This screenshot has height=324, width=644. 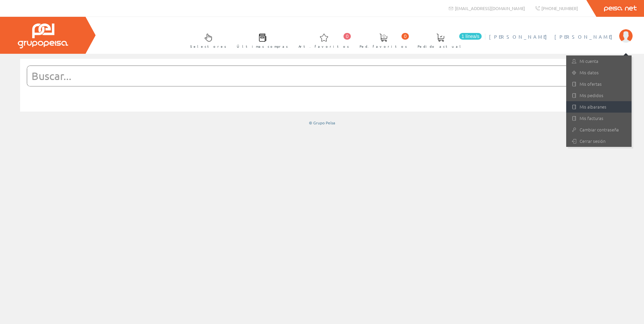 I want to click on span: Últimas compras, so click(x=262, y=46).